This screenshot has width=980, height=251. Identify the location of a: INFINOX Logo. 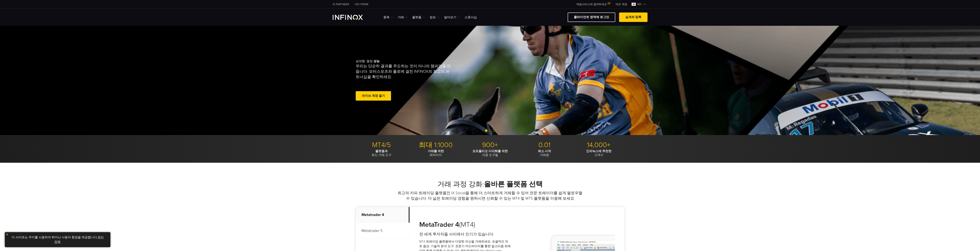
(352, 18).